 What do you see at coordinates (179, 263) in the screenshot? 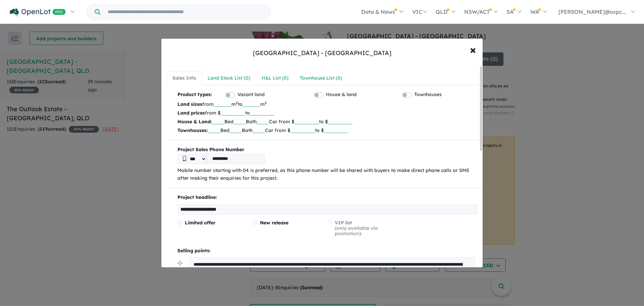
I see `img: drag.svg` at bounding box center [179, 263].